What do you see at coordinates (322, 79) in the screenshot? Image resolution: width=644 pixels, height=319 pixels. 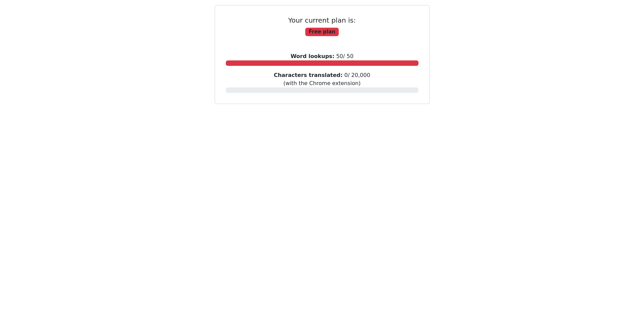 I see `span: 0 / 20,000 (with the Chrome extension)` at bounding box center [322, 79].